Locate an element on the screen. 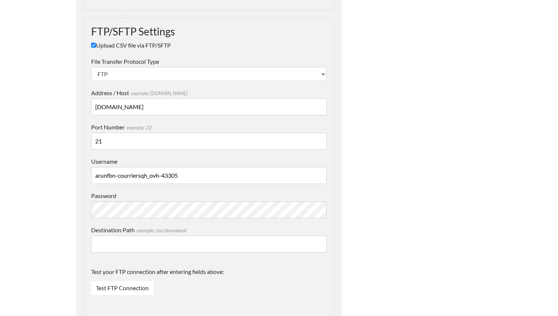 The width and height of the screenshot is (558, 316). input: Upload CSV file via FTP/SFTP is located at coordinates (93, 45).